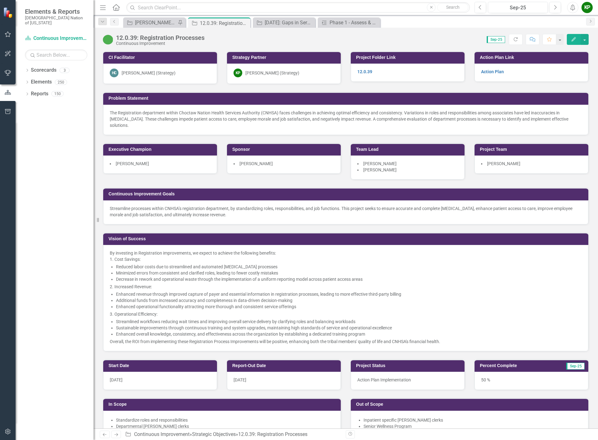 The width and height of the screenshot is (598, 440). I want to click on p: Enhanced operational functionality attracting more thorough and consistent service offerings​, so click(349, 307).